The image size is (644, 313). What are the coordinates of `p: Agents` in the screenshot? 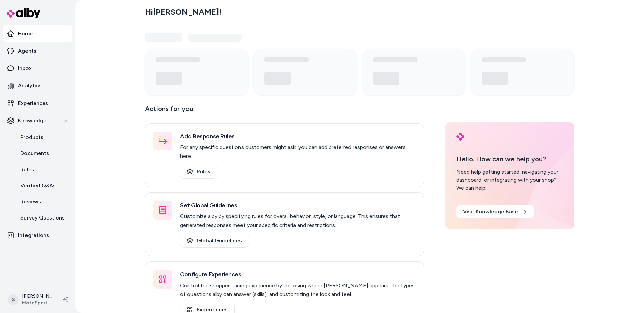 It's located at (27, 51).